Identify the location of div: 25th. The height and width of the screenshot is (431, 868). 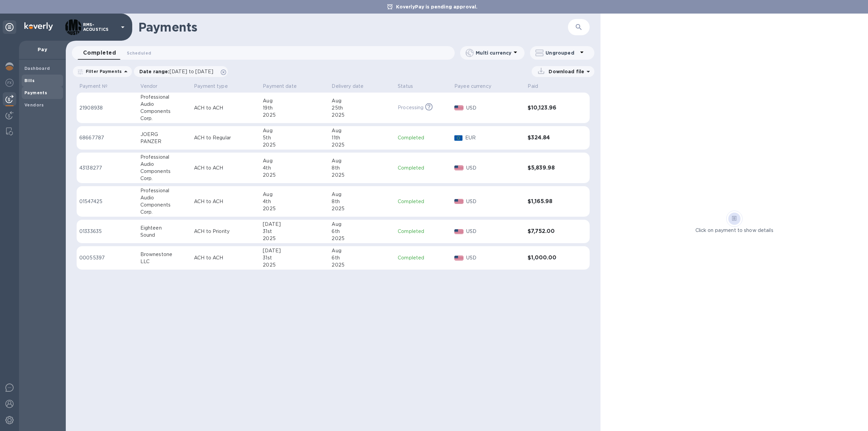
(362, 108).